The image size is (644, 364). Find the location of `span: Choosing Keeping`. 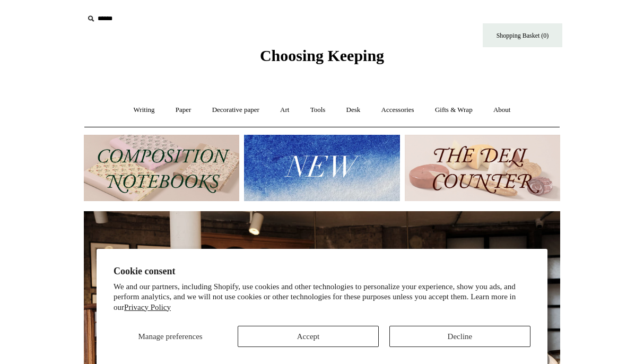

span: Choosing Keeping is located at coordinates (322, 55).